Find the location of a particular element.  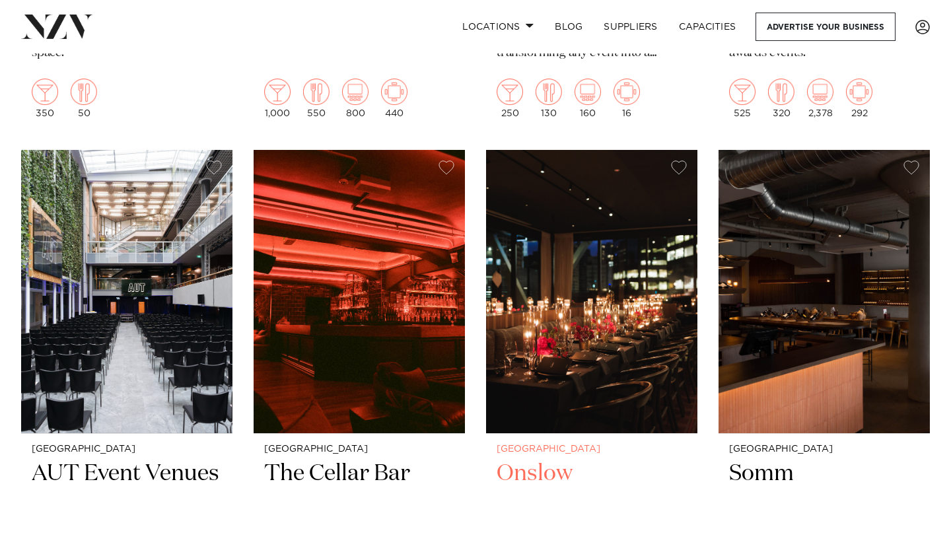

div: 1,000 is located at coordinates (277, 99).